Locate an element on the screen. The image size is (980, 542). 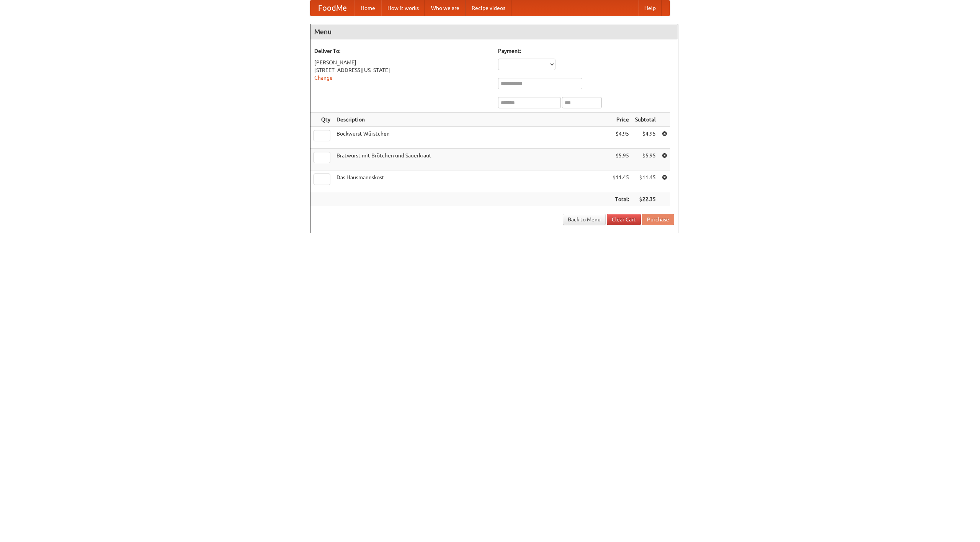
th: Description is located at coordinates (472, 120).